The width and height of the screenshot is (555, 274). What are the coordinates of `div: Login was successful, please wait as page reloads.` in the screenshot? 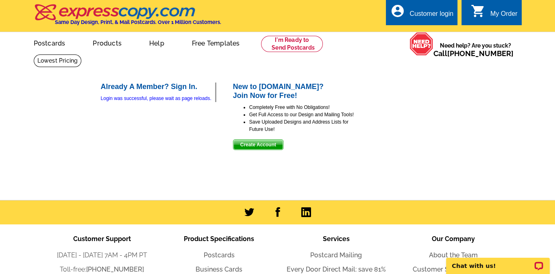 It's located at (158, 98).